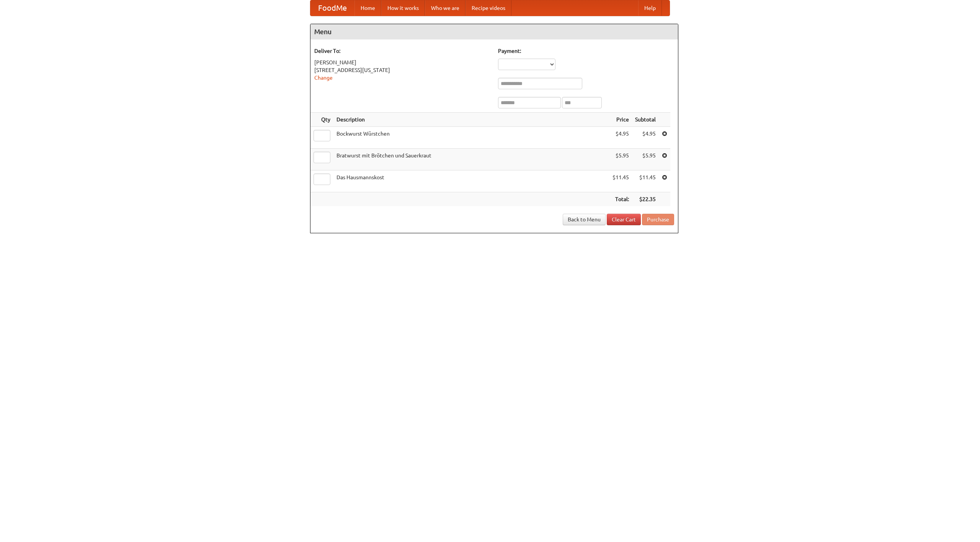 This screenshot has width=980, height=542. What do you see at coordinates (645, 199) in the screenshot?
I see `th: $22.35` at bounding box center [645, 199].